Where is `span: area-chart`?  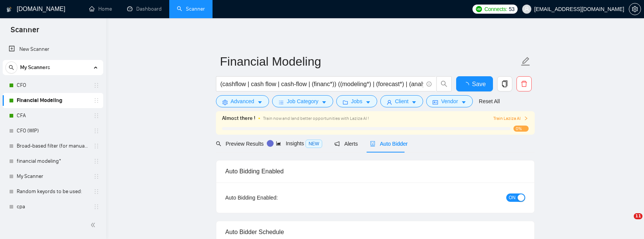
span: area-chart is located at coordinates (279, 144).